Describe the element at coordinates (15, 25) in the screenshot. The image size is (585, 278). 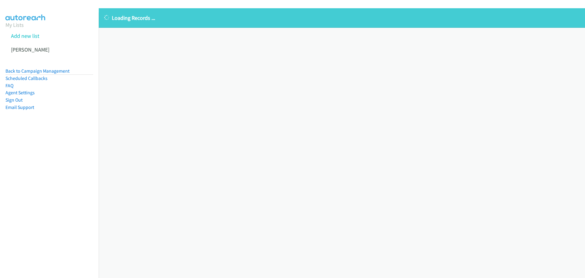
I see `a: My Lists` at that location.